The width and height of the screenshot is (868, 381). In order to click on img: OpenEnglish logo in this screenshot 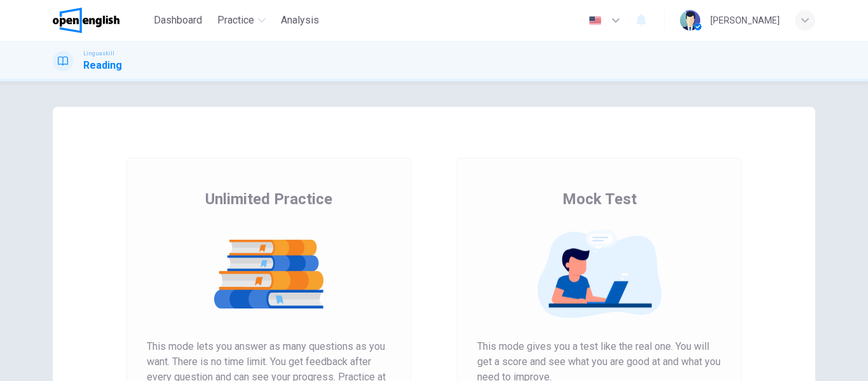, I will do `click(85, 20)`.